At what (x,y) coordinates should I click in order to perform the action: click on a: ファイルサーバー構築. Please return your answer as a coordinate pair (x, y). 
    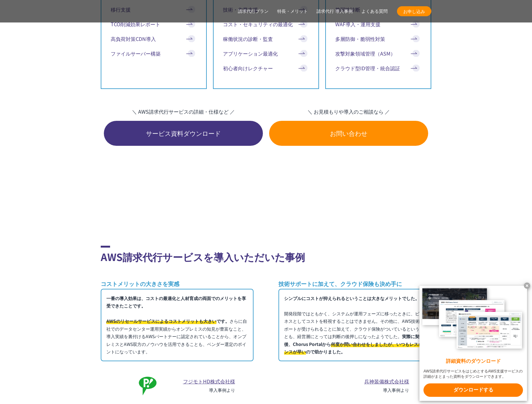
    Looking at the image, I should click on (154, 53).